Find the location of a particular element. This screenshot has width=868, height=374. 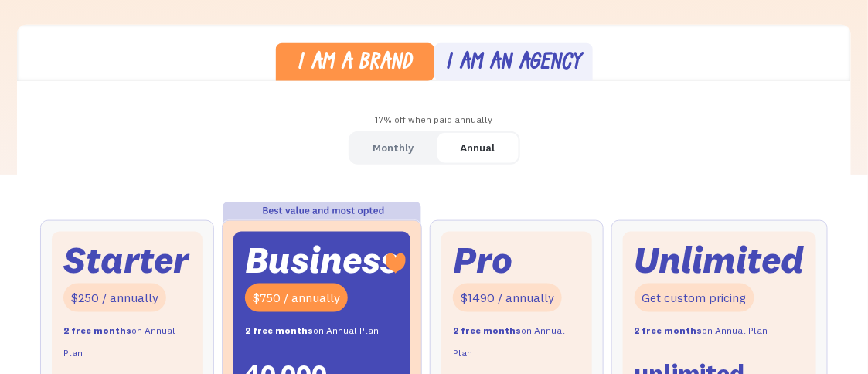

div: 17% off when paid annually is located at coordinates (433, 120).